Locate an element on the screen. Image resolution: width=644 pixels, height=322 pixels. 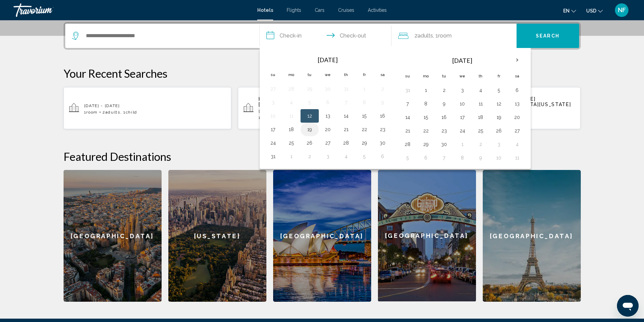
button: Change language is located at coordinates (570, 11).